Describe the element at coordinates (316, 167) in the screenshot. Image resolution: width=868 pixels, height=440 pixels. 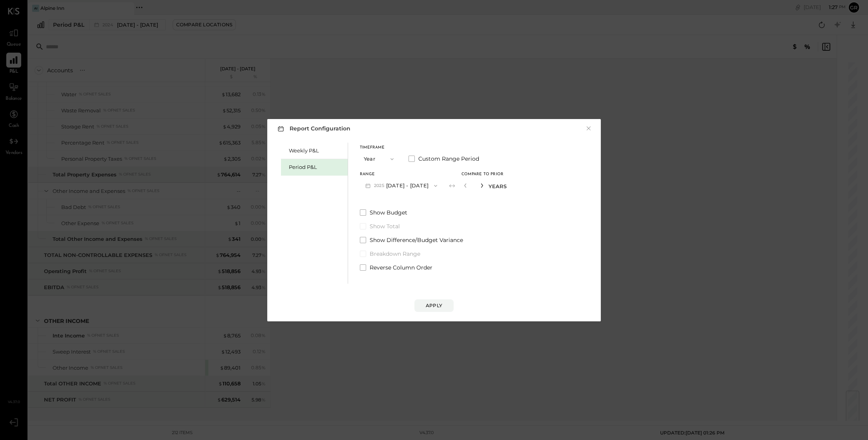
I see `div: Period P&L` at that location.